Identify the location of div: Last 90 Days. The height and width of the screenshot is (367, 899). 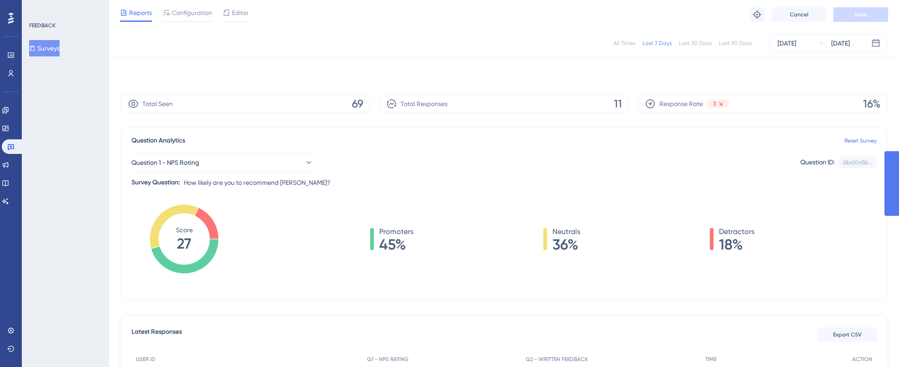
(736, 43).